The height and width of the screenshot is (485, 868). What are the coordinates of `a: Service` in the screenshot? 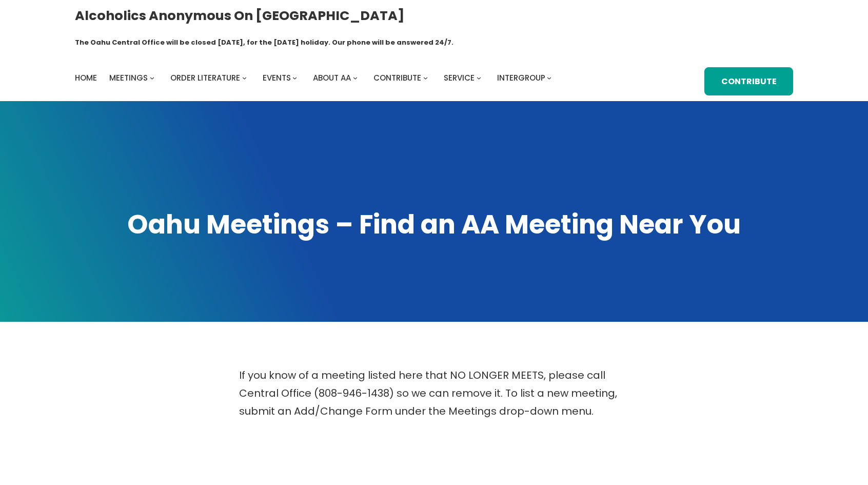 It's located at (459, 78).